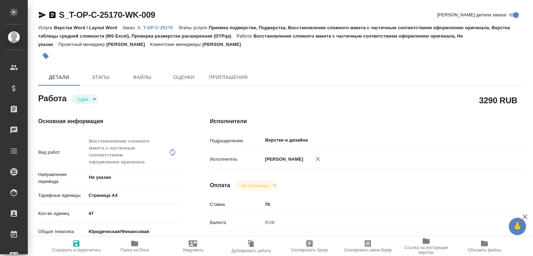 The height and width of the screenshot is (256, 533). What do you see at coordinates (255, 185) in the screenshot?
I see `button: Не оплачена` at bounding box center [255, 185].